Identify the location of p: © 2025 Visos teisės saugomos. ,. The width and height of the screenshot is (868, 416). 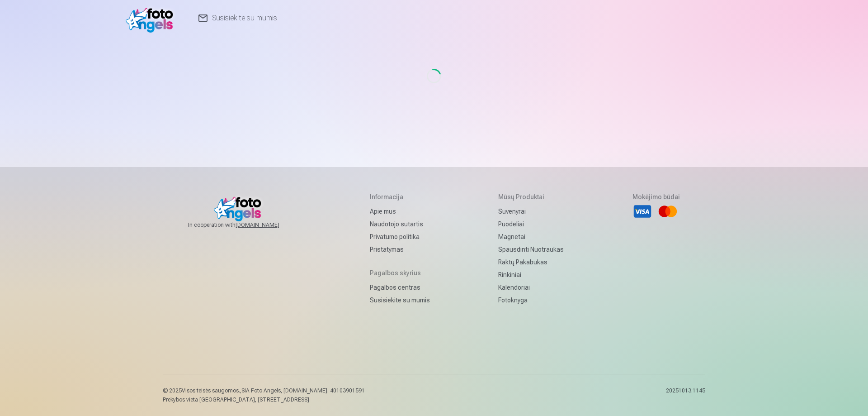
(263, 390).